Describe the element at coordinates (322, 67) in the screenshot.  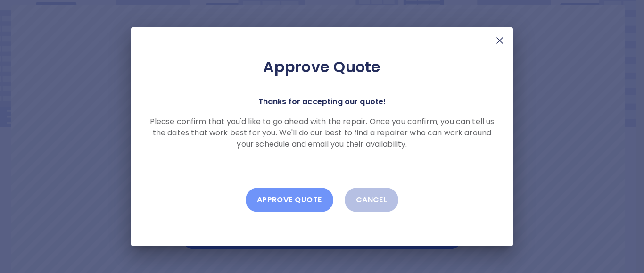
I see `h2: Approve Quote` at that location.